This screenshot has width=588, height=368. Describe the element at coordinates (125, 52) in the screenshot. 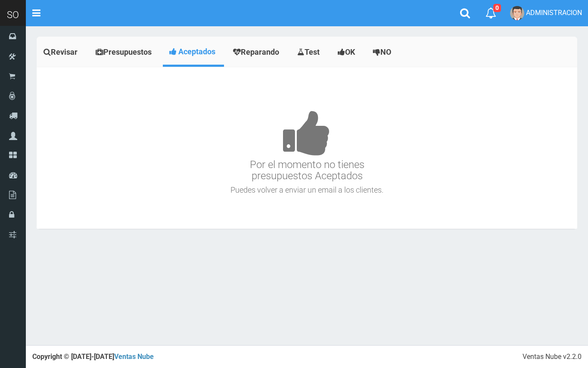

I see `a: Presupuestos` at that location.